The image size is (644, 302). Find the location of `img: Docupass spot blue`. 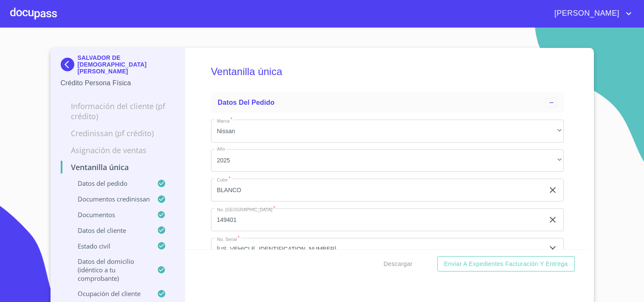

img: Docupass spot blue is located at coordinates (69, 64).